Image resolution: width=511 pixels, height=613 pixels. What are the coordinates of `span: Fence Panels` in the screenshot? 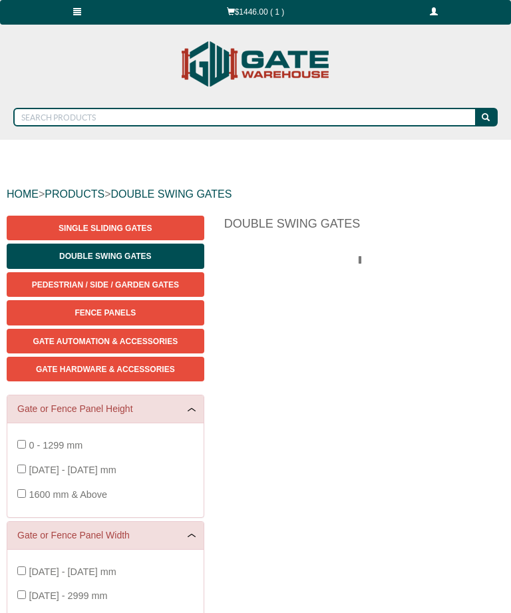 It's located at (105, 313).